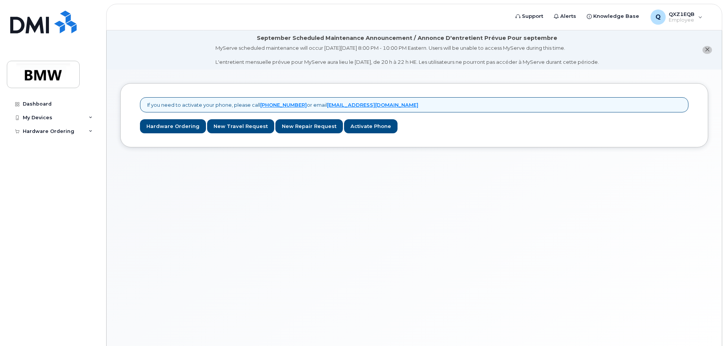 This screenshot has height=346, width=726. Describe the element at coordinates (371, 126) in the screenshot. I see `a: Activate Phone` at that location.